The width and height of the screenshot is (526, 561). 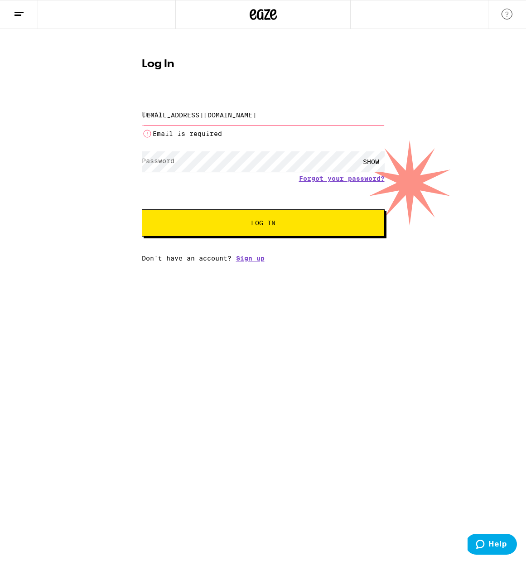 I want to click on label: Password, so click(x=158, y=161).